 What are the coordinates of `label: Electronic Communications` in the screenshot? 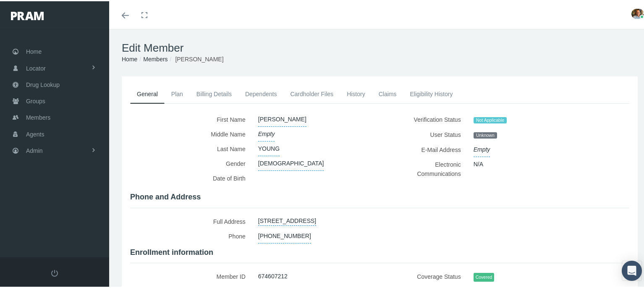 It's located at (427, 167).